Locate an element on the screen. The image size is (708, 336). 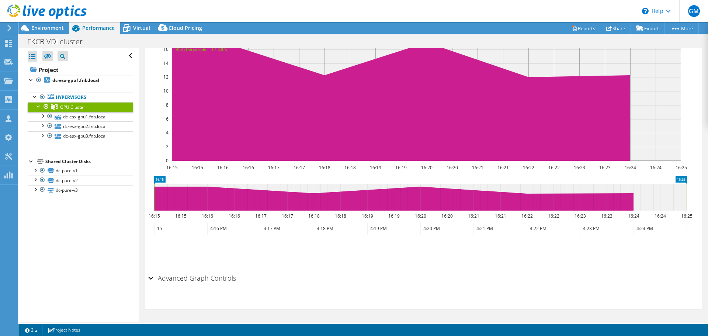
text: 12 is located at coordinates (166, 77).